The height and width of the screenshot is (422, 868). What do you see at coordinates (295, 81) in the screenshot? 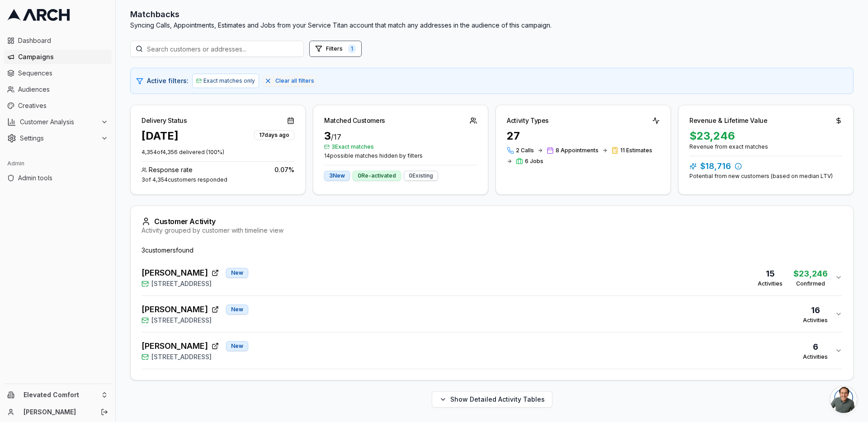
I see `span: Clear all filters` at bounding box center [295, 81].